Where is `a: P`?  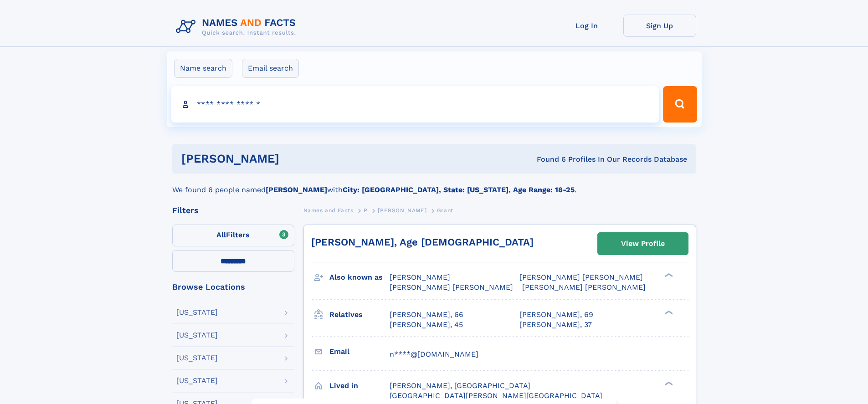
a: P is located at coordinates (366, 210).